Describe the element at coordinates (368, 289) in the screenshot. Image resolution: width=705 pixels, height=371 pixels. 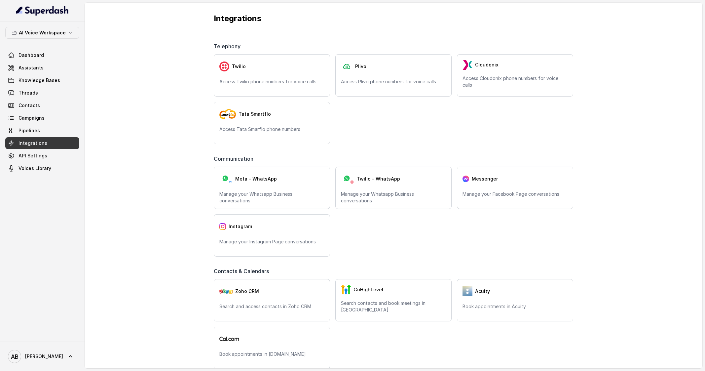
I see `span: GoHighLevel` at that location.